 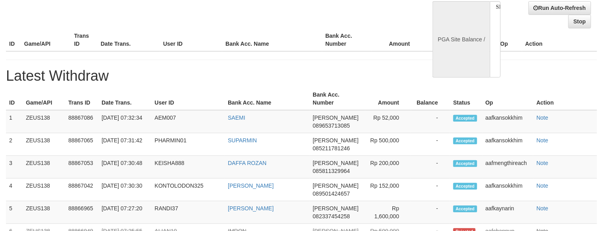 What do you see at coordinates (331, 171) in the screenshot?
I see `span: 085811329964` at bounding box center [331, 171].